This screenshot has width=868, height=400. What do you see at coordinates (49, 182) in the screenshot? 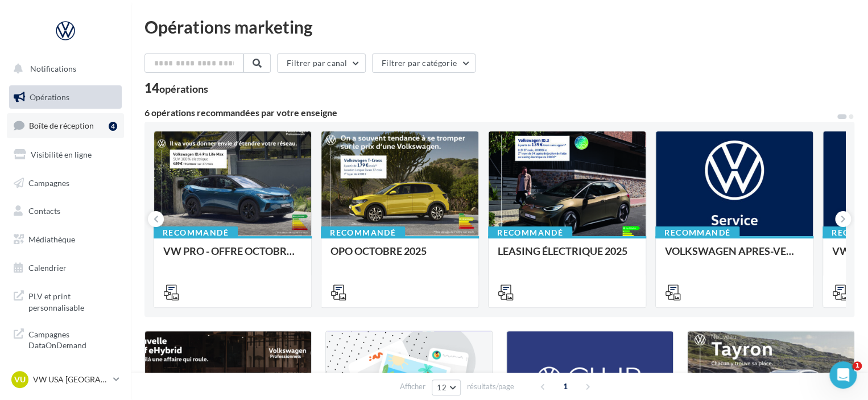
I see `span: Campagnes` at bounding box center [49, 182].